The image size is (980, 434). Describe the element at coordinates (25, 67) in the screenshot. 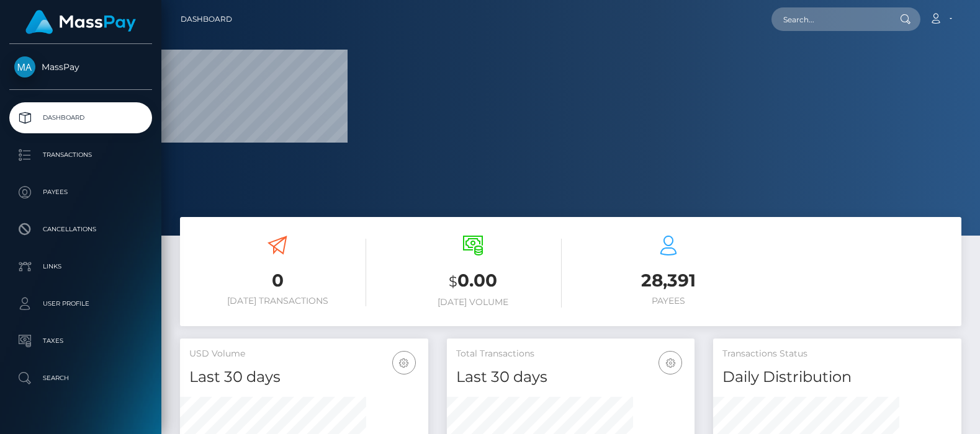

I see `img: MassPay` at that location.